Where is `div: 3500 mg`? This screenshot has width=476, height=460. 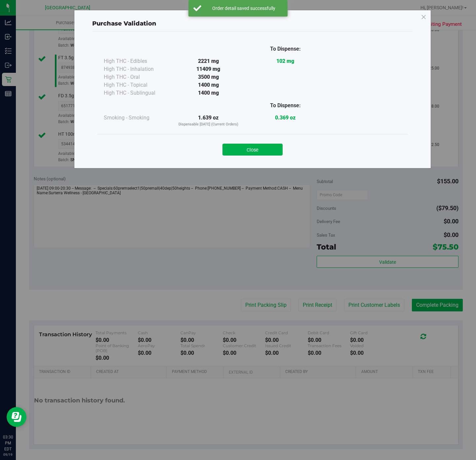
div: 3500 mg is located at coordinates (208, 77).